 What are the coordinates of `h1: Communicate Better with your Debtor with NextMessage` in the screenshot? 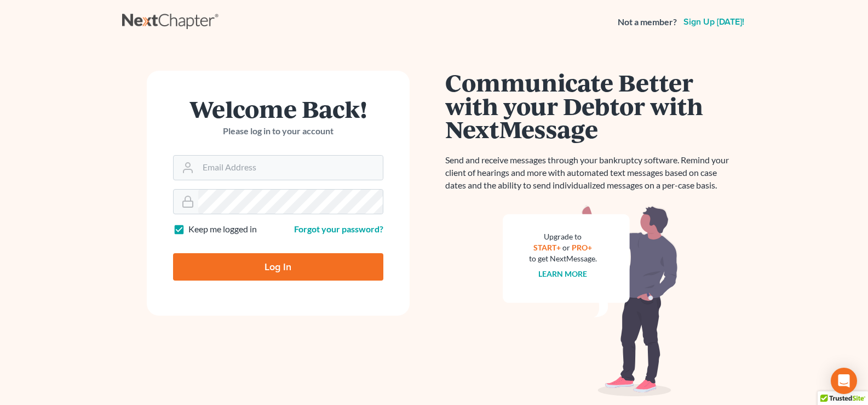 It's located at (591, 106).